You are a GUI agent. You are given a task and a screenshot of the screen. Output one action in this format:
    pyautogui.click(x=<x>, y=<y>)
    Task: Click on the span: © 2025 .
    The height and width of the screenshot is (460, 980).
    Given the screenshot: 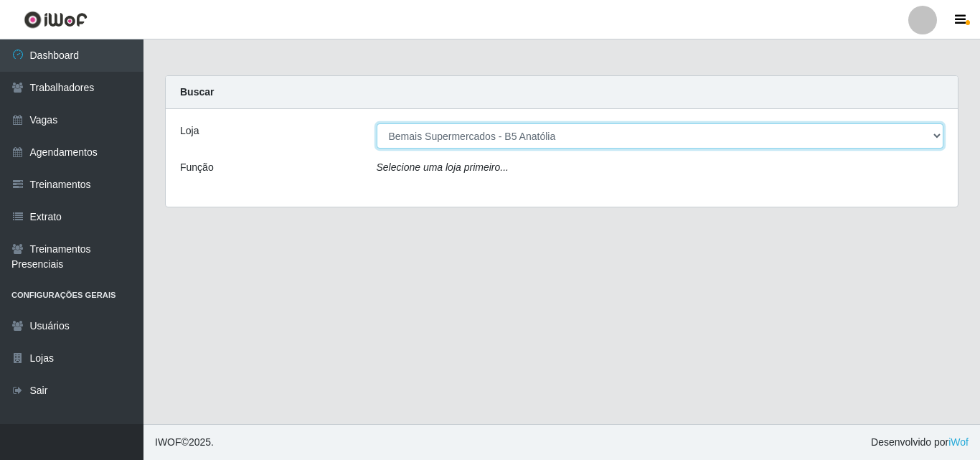 What is the action you would take?
    pyautogui.click(x=184, y=442)
    